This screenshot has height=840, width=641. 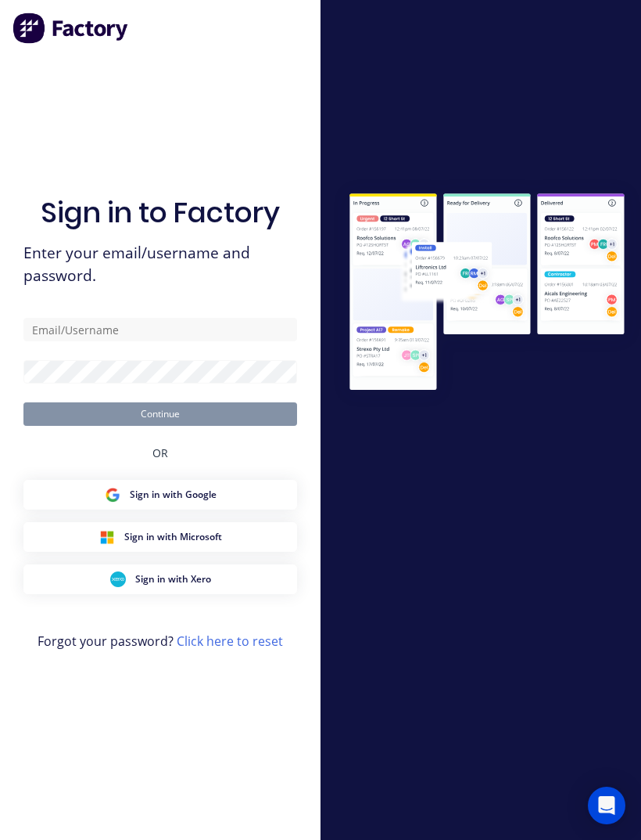 What do you see at coordinates (173, 537) in the screenshot?
I see `span: Sign in with Microsoft` at bounding box center [173, 537].